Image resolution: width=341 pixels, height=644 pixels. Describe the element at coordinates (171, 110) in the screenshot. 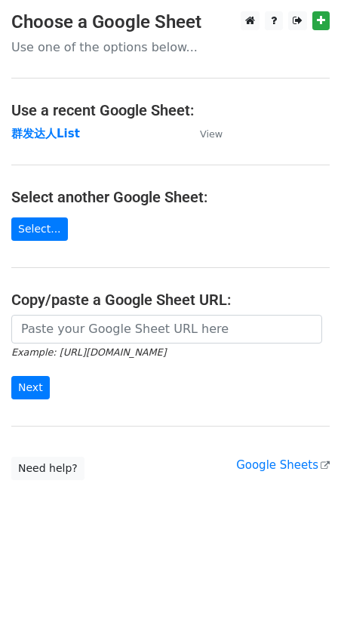

I see `h4: Use a recent Google Sheet:` at that location.